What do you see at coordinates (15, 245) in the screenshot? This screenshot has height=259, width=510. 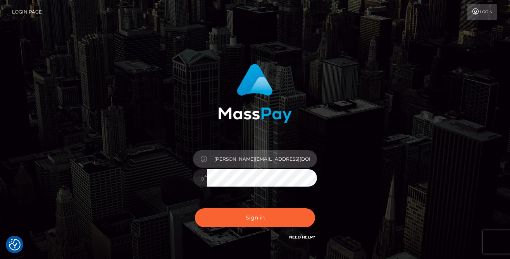 I see `img: Revisit consent button` at bounding box center [15, 245].